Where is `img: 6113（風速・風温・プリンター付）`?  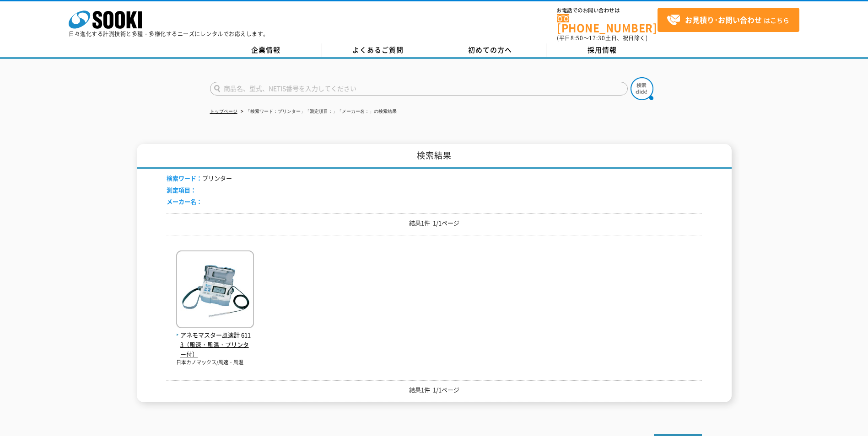
img: 6113（風速・風温・プリンター付） is located at coordinates (215, 290).